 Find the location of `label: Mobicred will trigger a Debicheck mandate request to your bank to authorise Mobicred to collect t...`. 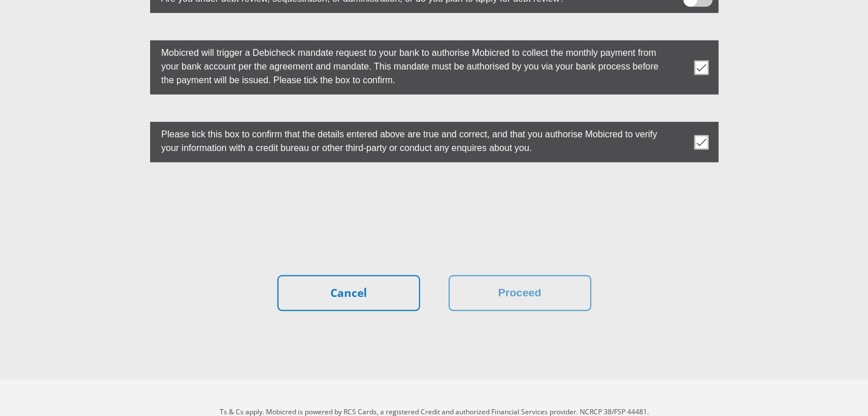

label: Mobicred will trigger a Debicheck mandate request to your bank to authorise Mobicred to collect t... is located at coordinates (406, 65).